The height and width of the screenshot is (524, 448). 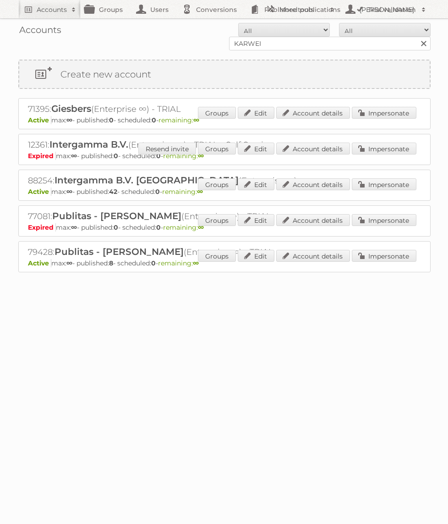 I want to click on a: Resend invite, so click(x=167, y=149).